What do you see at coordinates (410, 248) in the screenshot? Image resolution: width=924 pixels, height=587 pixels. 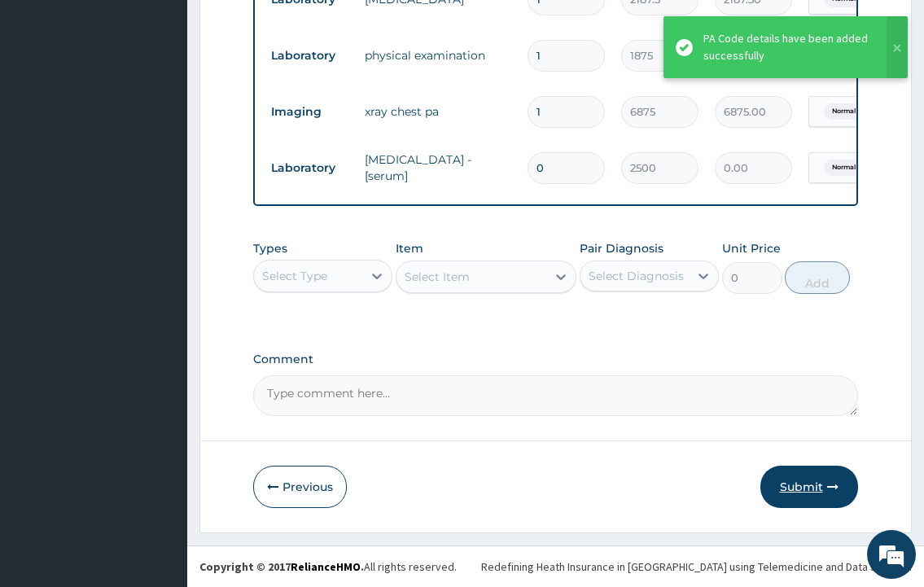 I see `label: Item` at bounding box center [410, 248].